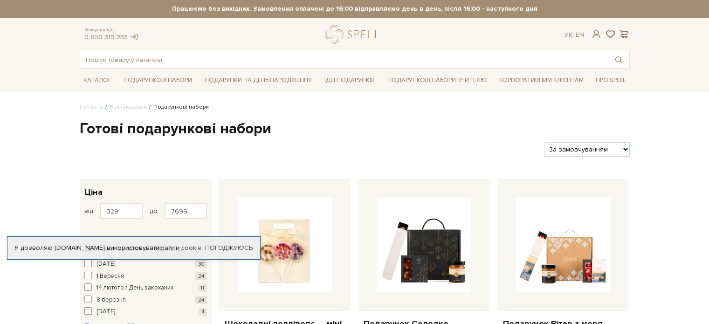 The image size is (709, 324). What do you see at coordinates (258, 80) in the screenshot?
I see `a: Подарунки на День народження` at bounding box center [258, 80].